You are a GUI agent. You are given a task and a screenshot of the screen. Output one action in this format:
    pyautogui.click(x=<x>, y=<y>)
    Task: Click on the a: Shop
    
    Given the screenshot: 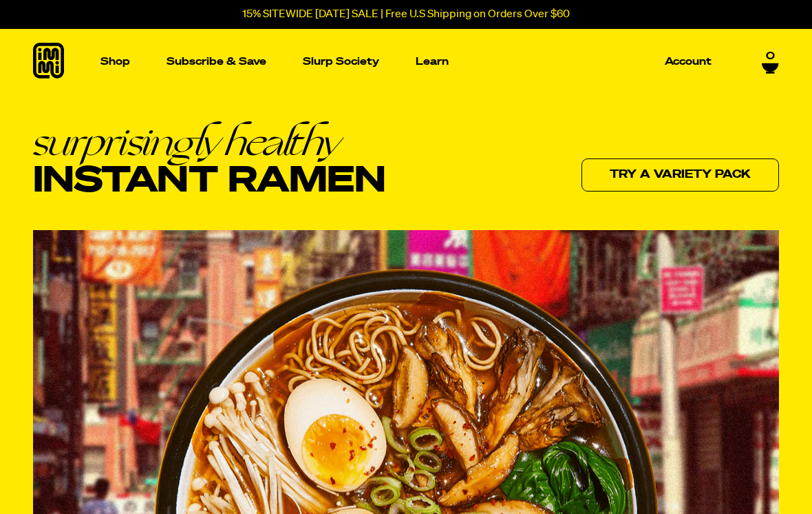 What is the action you would take?
    pyautogui.click(x=115, y=61)
    